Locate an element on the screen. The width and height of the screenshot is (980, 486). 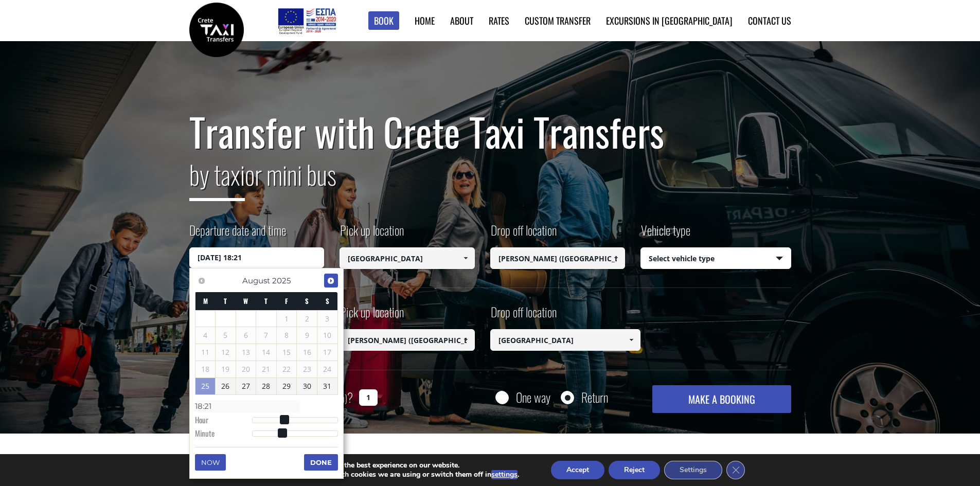
img: e-bannersEUERDF180X90.jpg is located at coordinates (306, 20).